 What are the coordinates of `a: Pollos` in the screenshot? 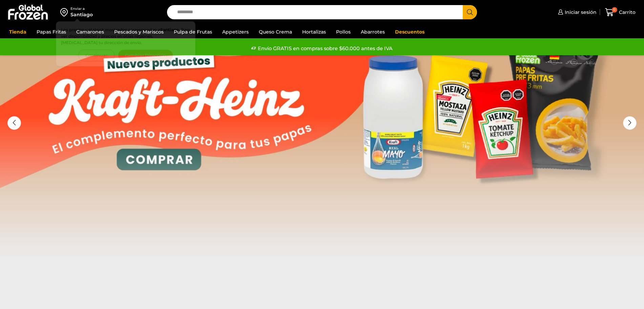 It's located at (343, 32).